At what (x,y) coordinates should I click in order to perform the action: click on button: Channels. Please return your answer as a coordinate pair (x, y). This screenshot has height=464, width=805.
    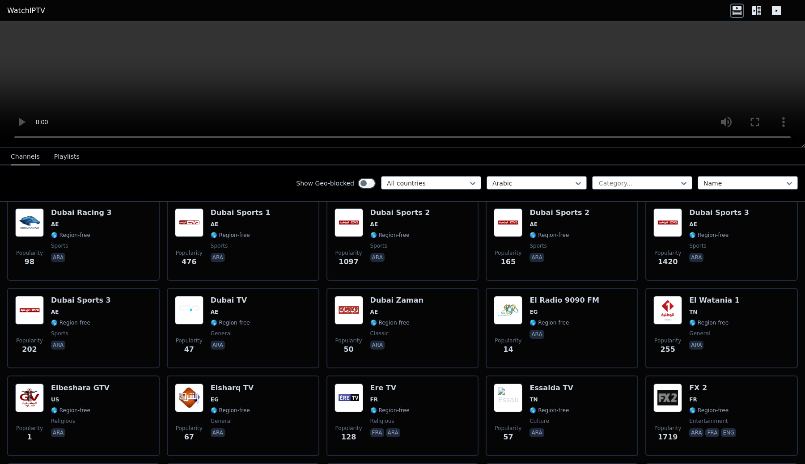
    Looking at the image, I should click on (25, 157).